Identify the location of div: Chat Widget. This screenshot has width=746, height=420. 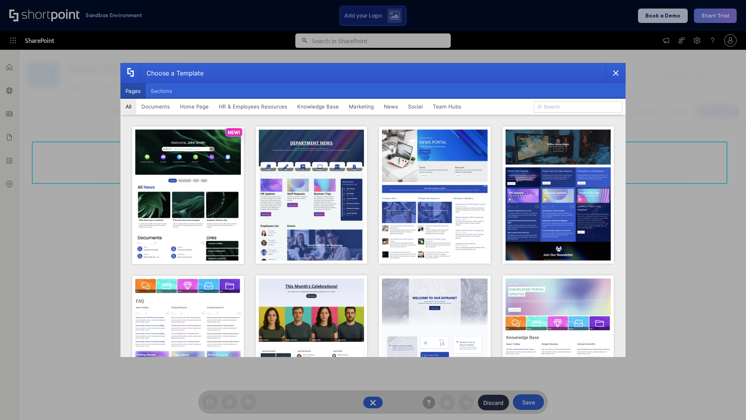
(727, 401).